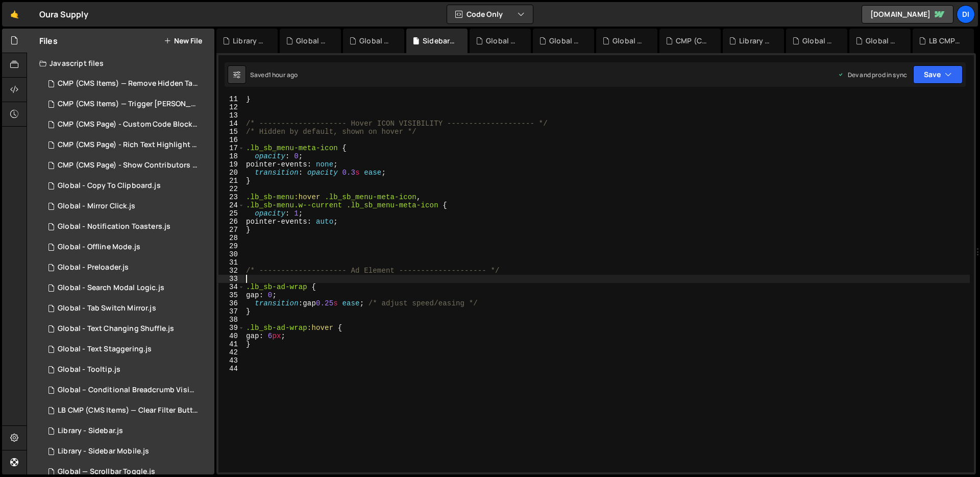  Describe the element at coordinates (231, 229) in the screenshot. I see `div: 27` at that location.